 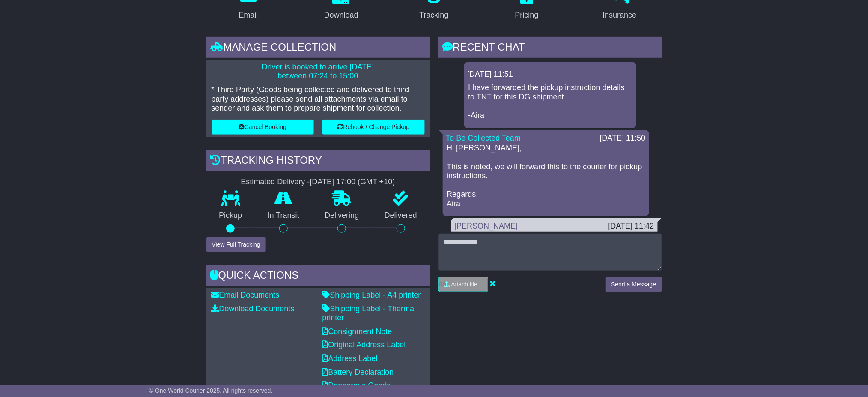 I want to click on a: Download Documents, so click(x=253, y=308).